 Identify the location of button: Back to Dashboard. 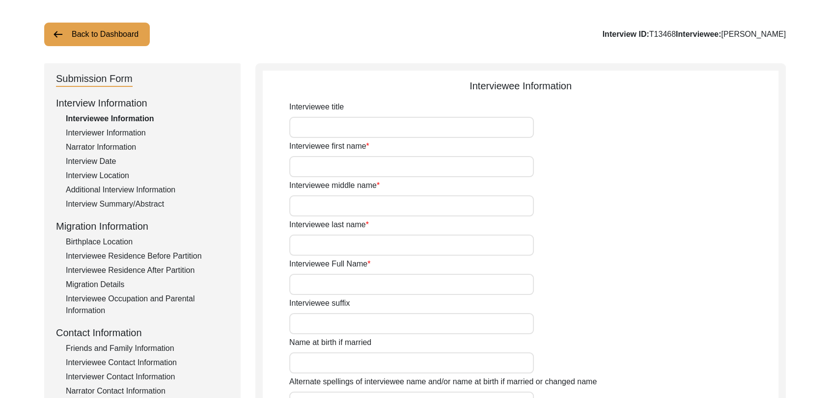
(97, 34).